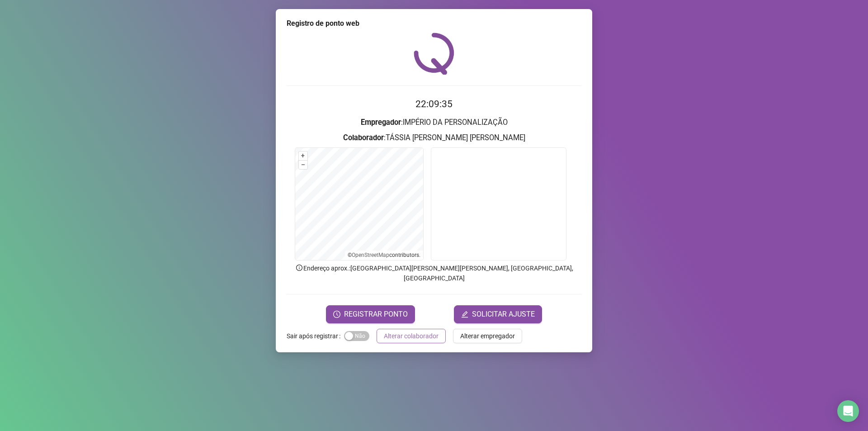  What do you see at coordinates (384, 255) in the screenshot?
I see `li: © contributors.` at bounding box center [384, 255].